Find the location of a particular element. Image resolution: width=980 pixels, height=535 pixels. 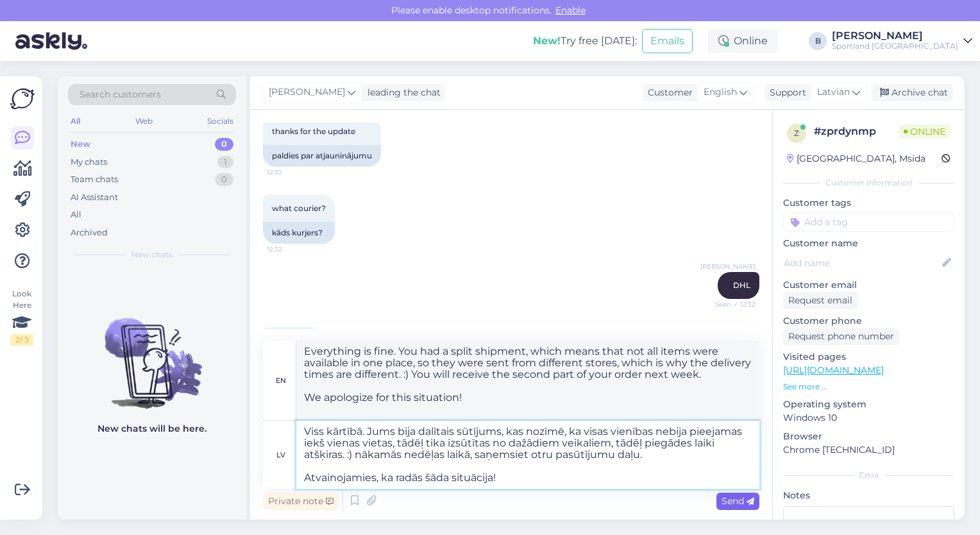

div: Archive chat is located at coordinates (913, 92).